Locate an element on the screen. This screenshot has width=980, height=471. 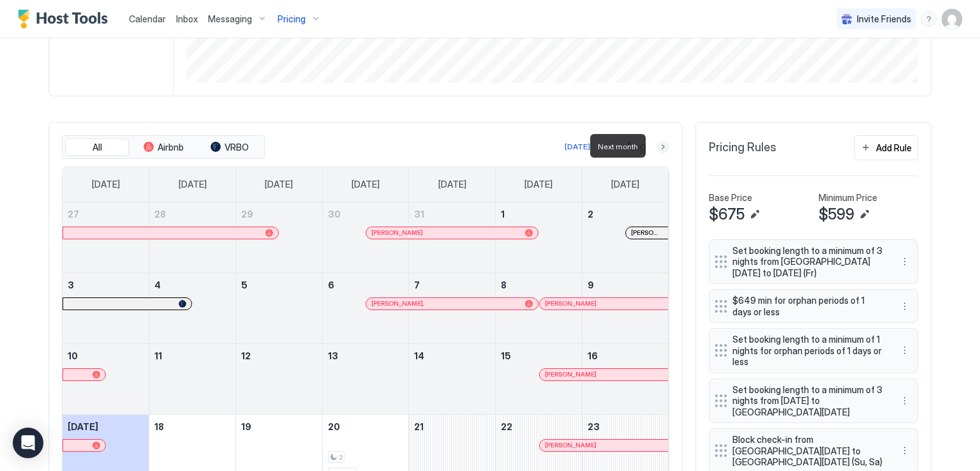
td: August 11, 2025 is located at coordinates (192, 378).